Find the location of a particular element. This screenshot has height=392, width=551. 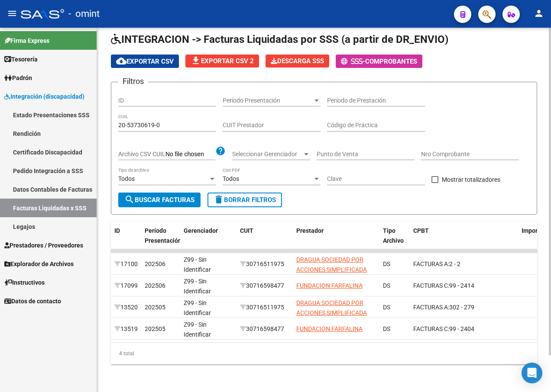

div: 99 - 2414 is located at coordinates (464, 286).